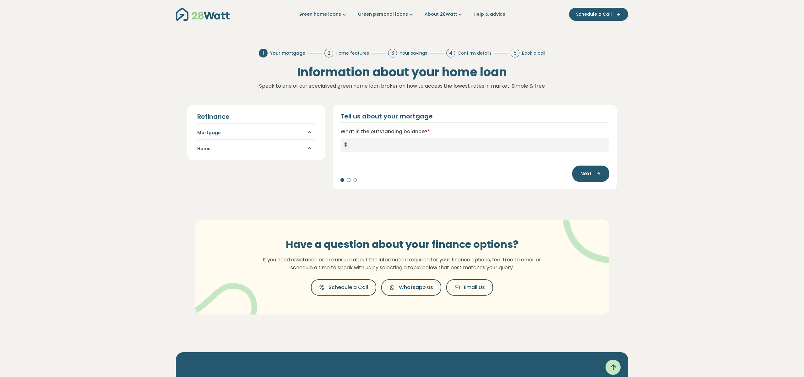 This screenshot has height=377, width=804. What do you see at coordinates (386, 14) in the screenshot?
I see `a: Green personal loans` at bounding box center [386, 14].